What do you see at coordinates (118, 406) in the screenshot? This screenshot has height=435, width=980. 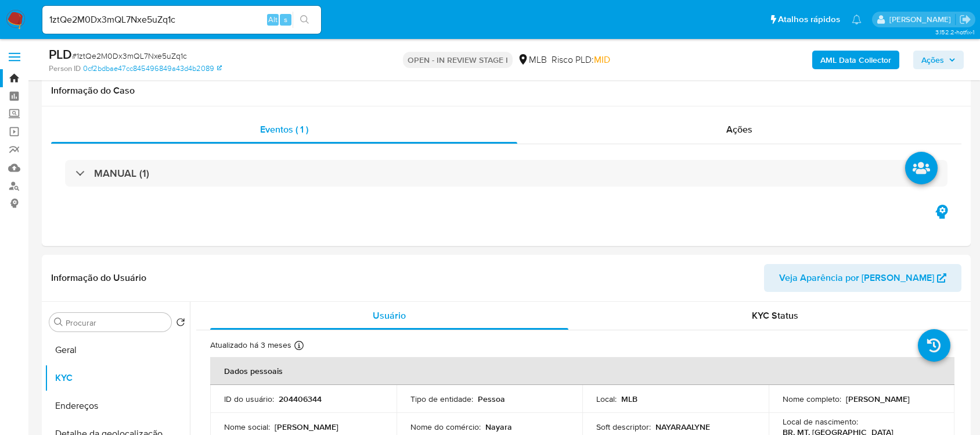 I see `button: Endereços` at bounding box center [118, 406].